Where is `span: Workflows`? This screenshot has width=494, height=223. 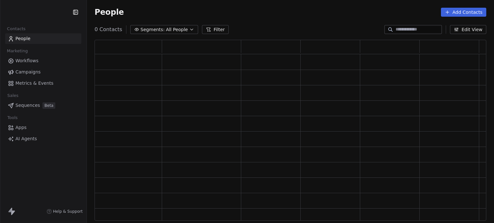 span: Workflows is located at coordinates (27, 61).